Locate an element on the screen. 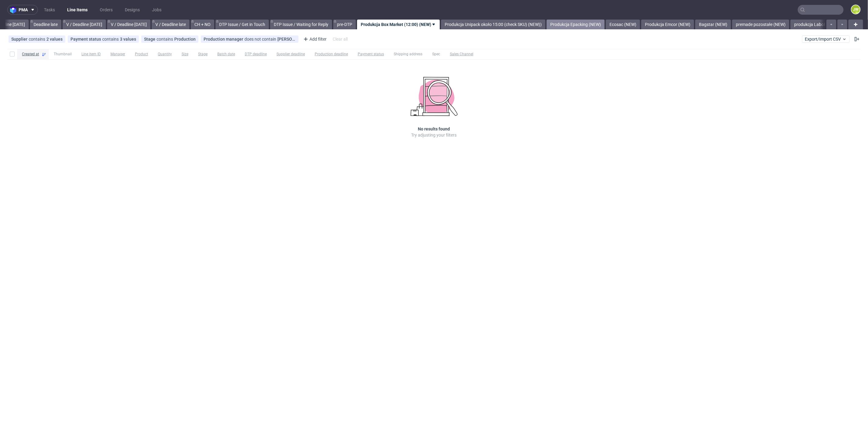  a: Line Items is located at coordinates (77, 10).